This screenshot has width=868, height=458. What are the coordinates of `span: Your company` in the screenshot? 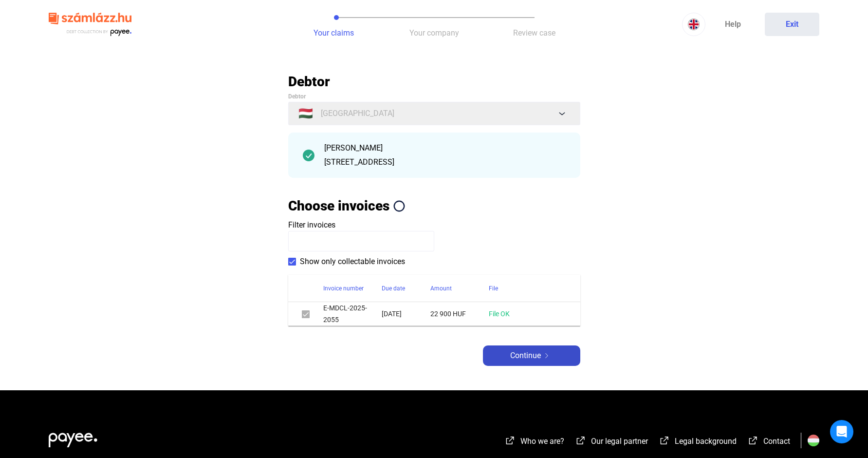 It's located at (434, 33).